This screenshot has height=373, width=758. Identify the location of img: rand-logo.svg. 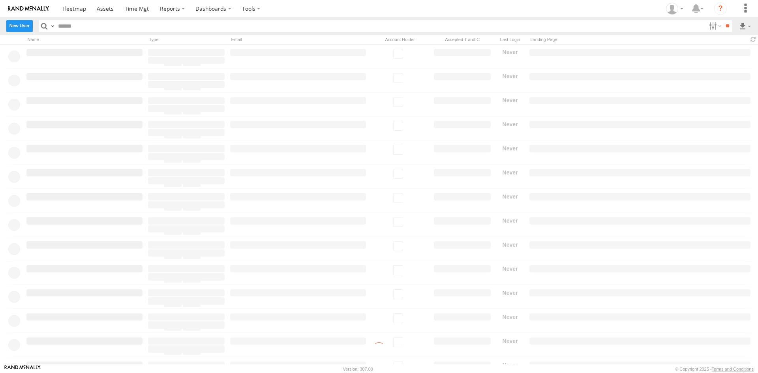
(28, 9).